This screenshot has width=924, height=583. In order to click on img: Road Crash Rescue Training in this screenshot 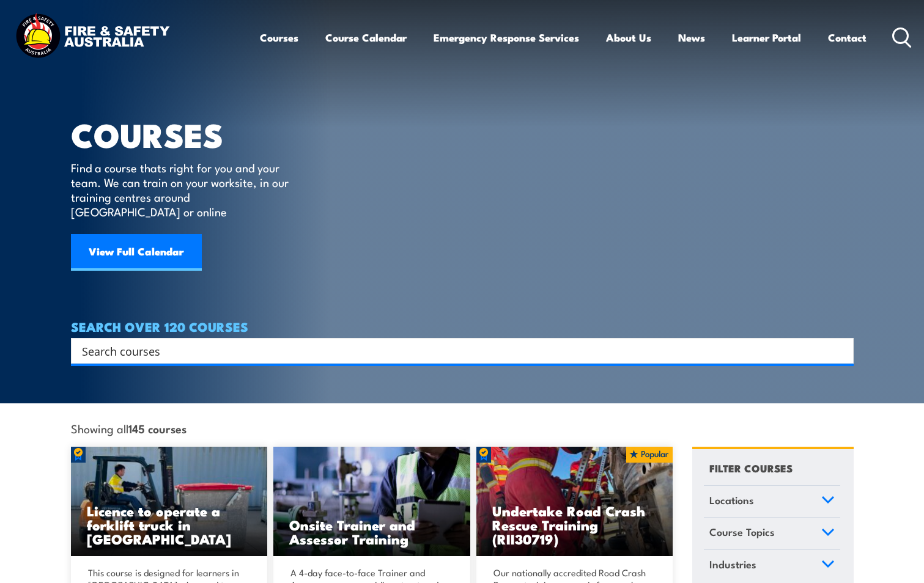, I will do `click(575, 502)`.